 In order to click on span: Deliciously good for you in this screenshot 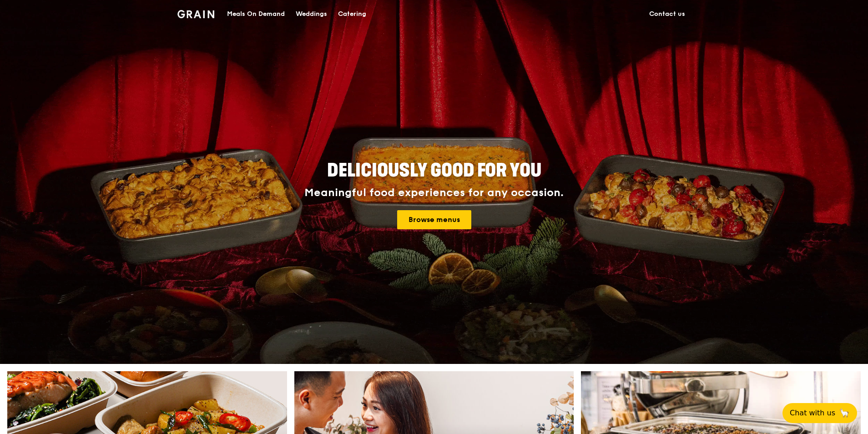, I will do `click(434, 171)`.